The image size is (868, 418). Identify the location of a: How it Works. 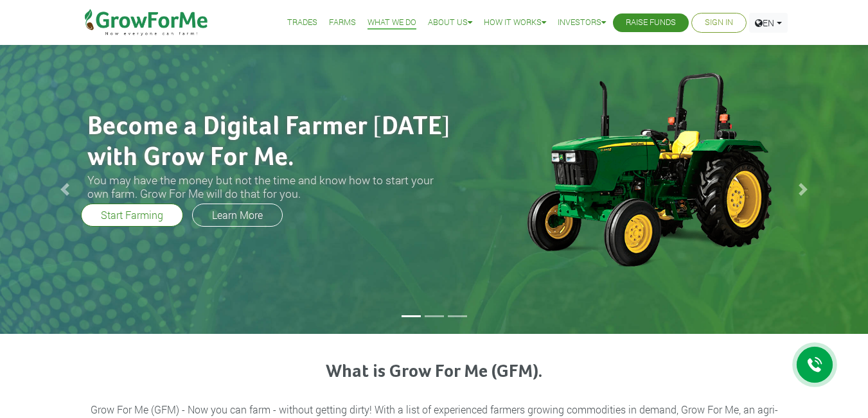
(514, 22).